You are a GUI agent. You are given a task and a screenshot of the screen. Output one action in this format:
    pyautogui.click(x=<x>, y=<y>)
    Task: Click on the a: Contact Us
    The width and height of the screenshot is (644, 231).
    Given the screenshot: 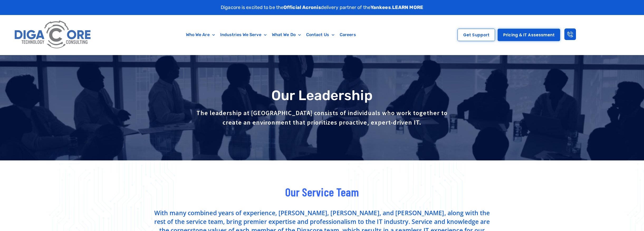 What is the action you would take?
    pyautogui.click(x=320, y=35)
    